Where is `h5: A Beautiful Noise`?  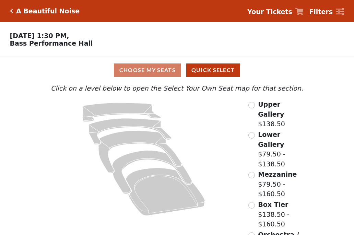
h5: A Beautiful Noise is located at coordinates (48, 11).